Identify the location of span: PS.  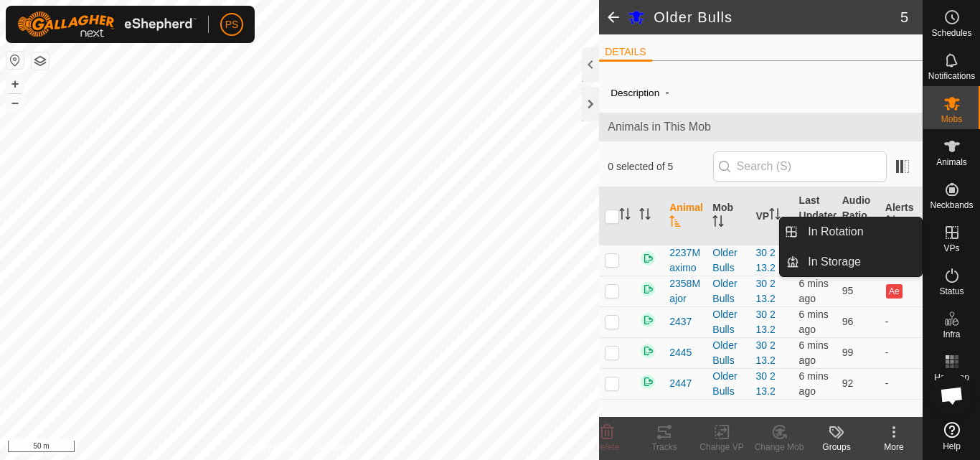
(232, 24).